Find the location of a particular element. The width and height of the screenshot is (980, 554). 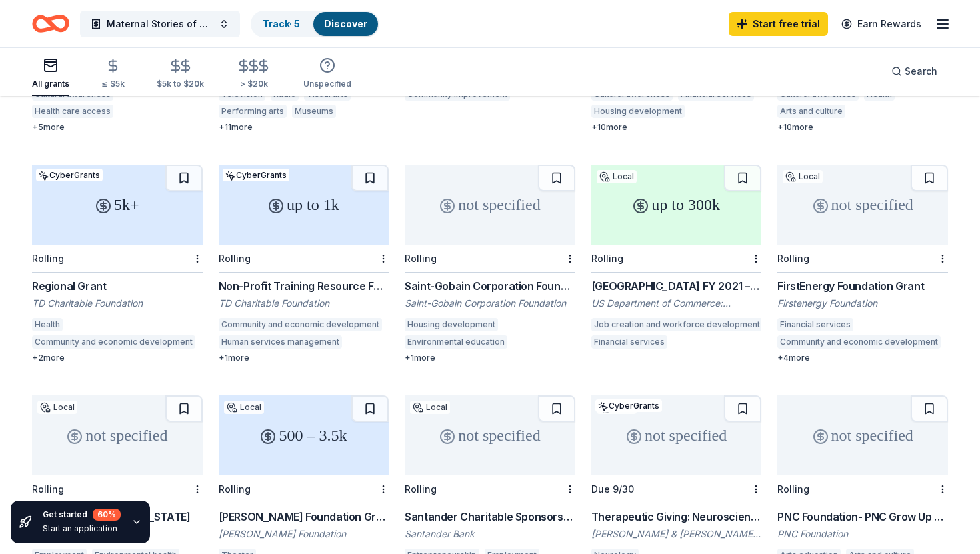

button: Search is located at coordinates (914, 71).